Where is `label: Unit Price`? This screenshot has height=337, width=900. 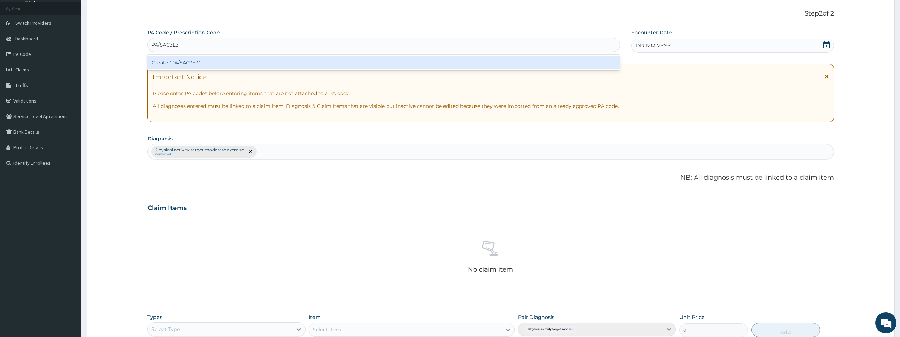 label: Unit Price is located at coordinates (692, 317).